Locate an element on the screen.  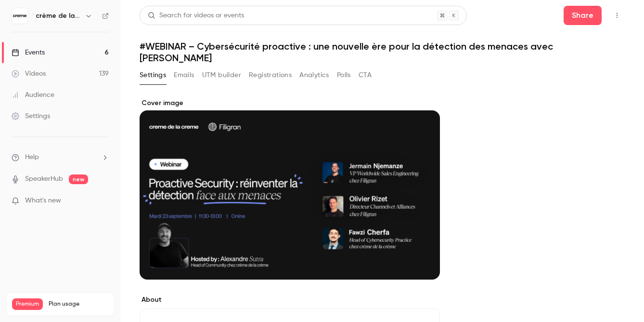
h6: crème de la crème is located at coordinates (58, 16).